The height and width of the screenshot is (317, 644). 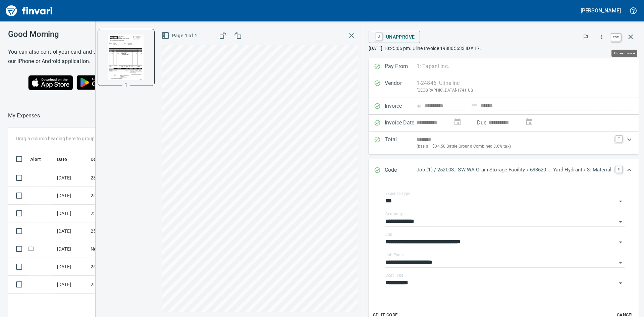 I want to click on label: Company, so click(x=394, y=214).